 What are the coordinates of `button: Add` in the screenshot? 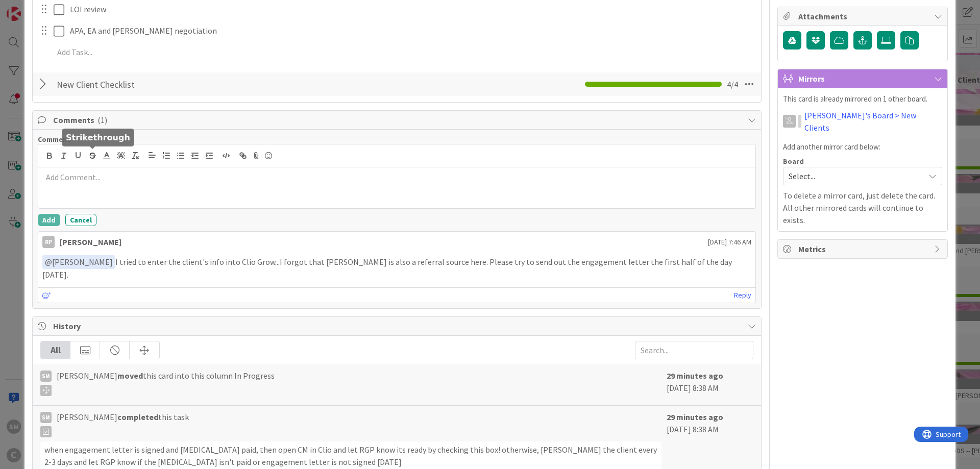 It's located at (49, 221).